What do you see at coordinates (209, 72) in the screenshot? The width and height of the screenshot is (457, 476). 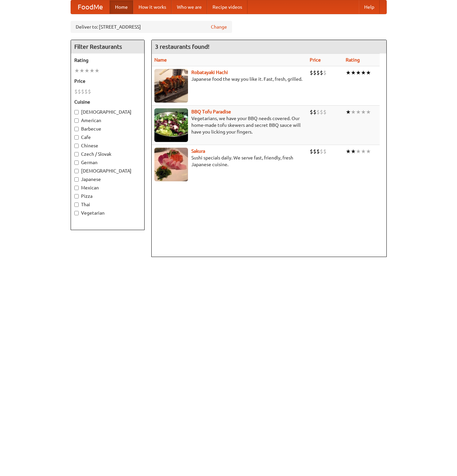 I see `a: Robatayaki Hachi` at bounding box center [209, 72].